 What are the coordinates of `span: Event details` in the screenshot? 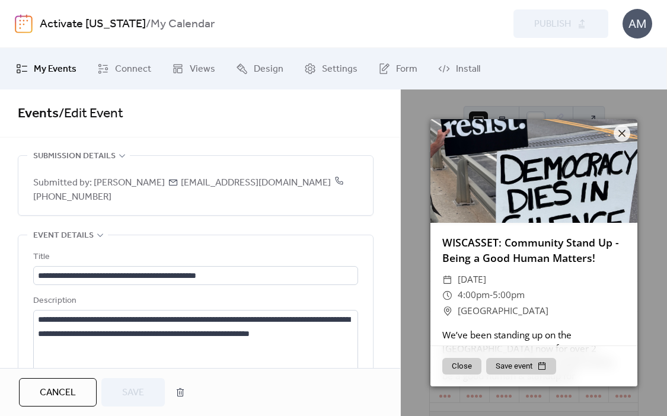 It's located at (63, 236).